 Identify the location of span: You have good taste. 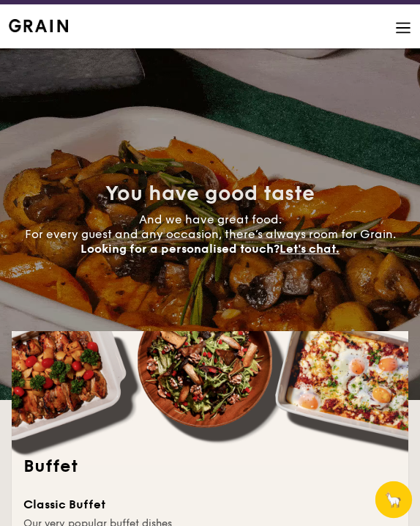
(210, 193).